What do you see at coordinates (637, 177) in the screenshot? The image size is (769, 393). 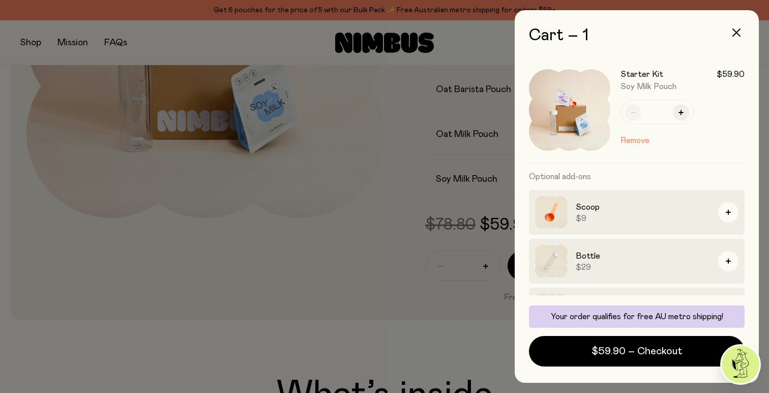 I see `h3: Optional add-ons` at bounding box center [637, 177].